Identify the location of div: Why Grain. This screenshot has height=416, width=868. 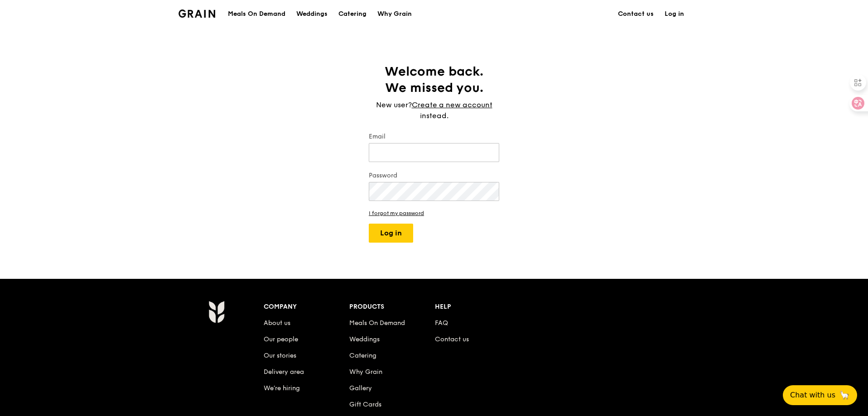
(394, 14).